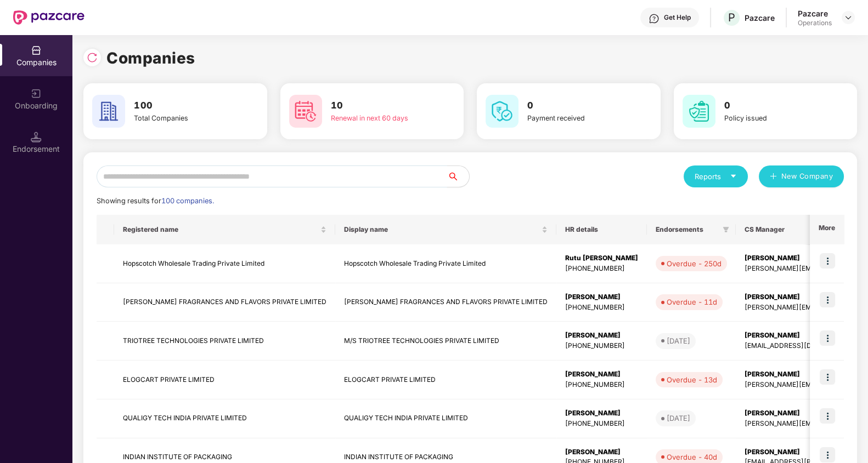  I want to click on div: Get Help, so click(677, 17).